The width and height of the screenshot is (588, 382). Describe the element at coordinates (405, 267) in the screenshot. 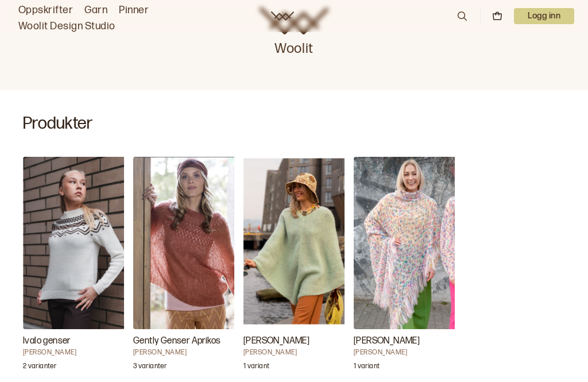

I see `a: Oletta Poncho` at that location.